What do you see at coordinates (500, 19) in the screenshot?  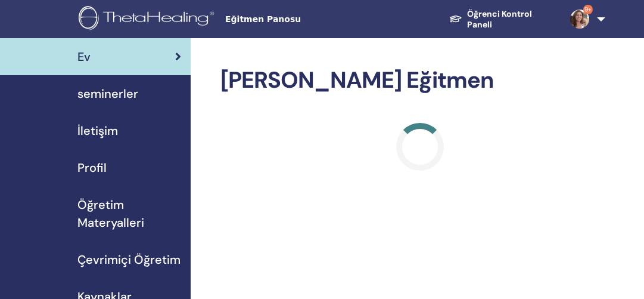 I see `a: Öğrenci Kontrol Paneli` at bounding box center [500, 19].